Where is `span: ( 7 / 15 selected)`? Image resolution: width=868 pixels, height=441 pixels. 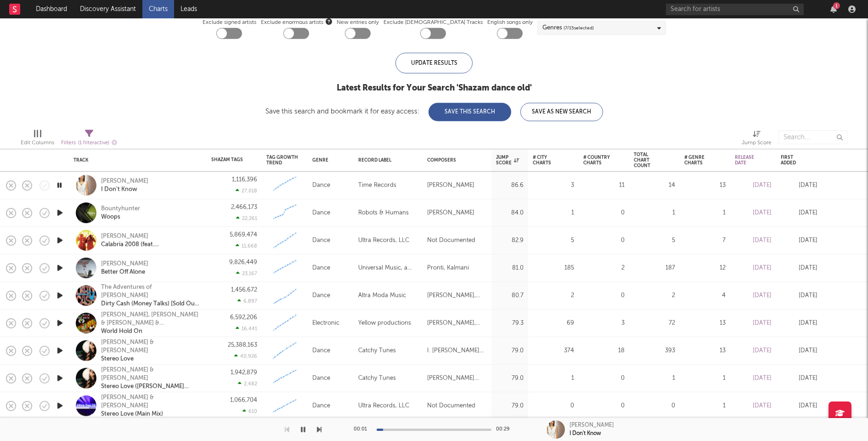 span: ( 7 / 15 selected) is located at coordinates (578, 28).